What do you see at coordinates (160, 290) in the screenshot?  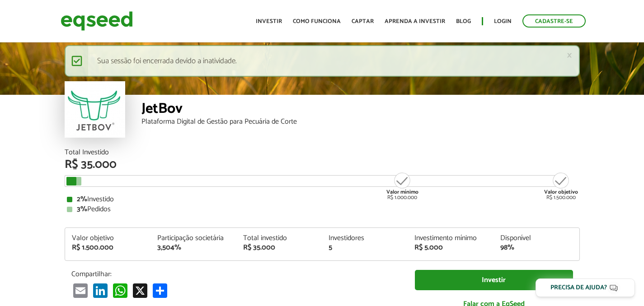 I see `a: Compartilhar` at bounding box center [160, 290].